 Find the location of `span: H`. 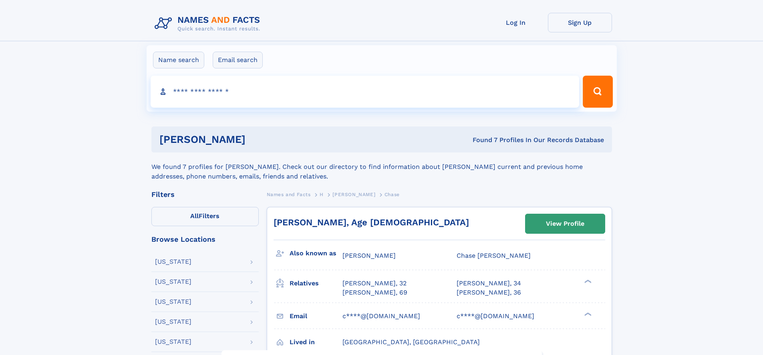

span: H is located at coordinates (322, 195).